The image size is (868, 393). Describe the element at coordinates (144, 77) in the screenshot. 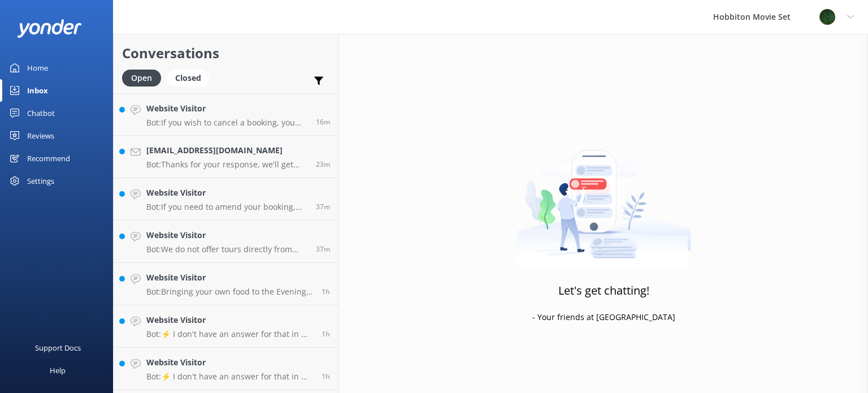

I see `a: Open` at that location.